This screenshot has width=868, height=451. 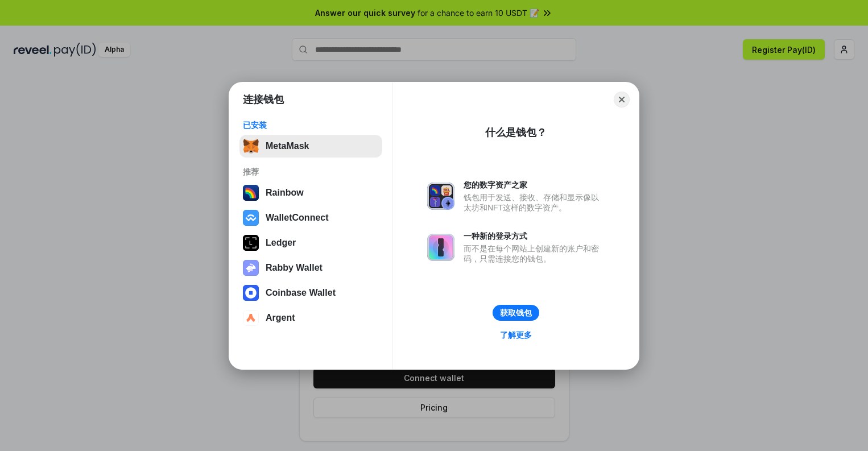 What do you see at coordinates (534, 185) in the screenshot?
I see `div: 您的数字资产之家` at bounding box center [534, 185].